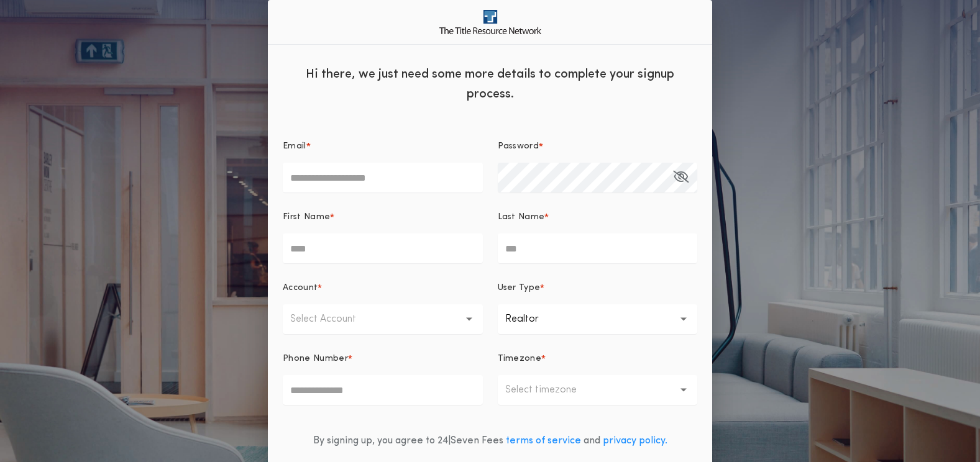  What do you see at coordinates (598, 319) in the screenshot?
I see `button: Realtor` at bounding box center [598, 319].